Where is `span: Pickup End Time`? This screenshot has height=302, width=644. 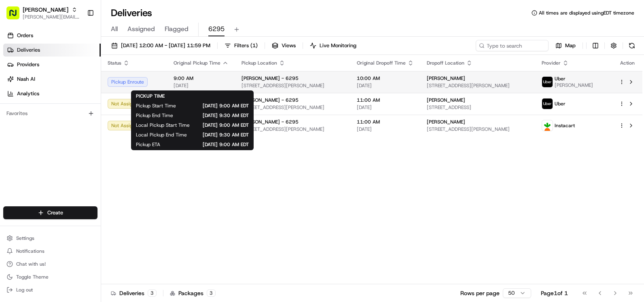
span: Pickup End Time is located at coordinates (154, 116).